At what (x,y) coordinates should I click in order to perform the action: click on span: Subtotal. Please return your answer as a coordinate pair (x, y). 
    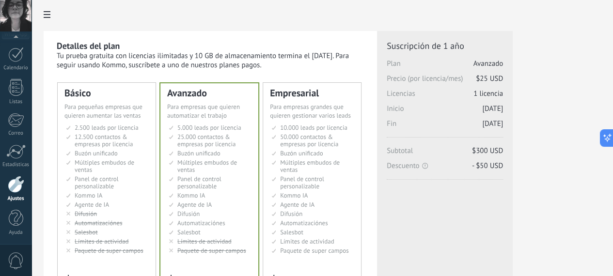
    Looking at the image, I should click on (445, 154).